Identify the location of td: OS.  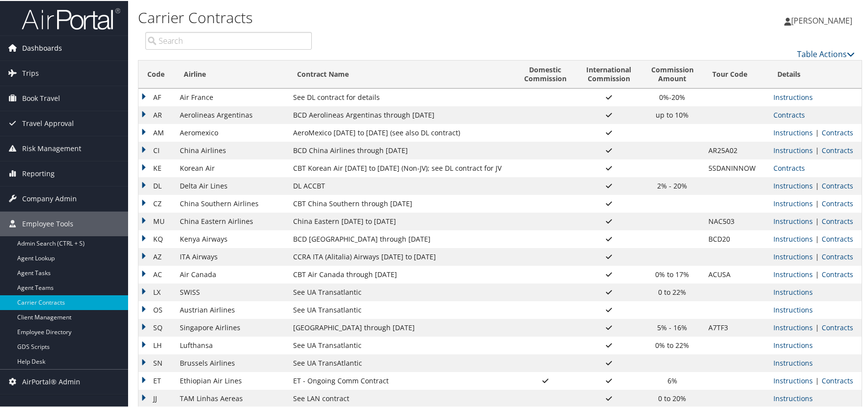
(157, 309).